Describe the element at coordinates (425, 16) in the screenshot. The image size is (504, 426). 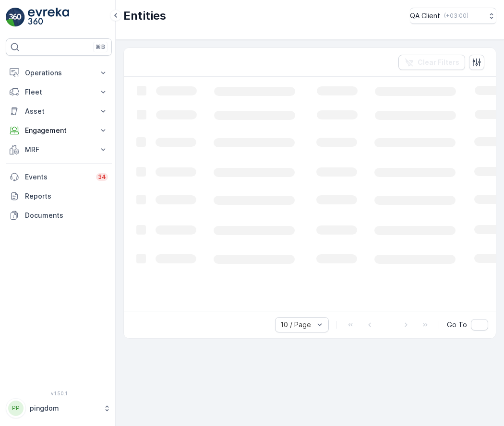
I see `p: QA Client` at that location.